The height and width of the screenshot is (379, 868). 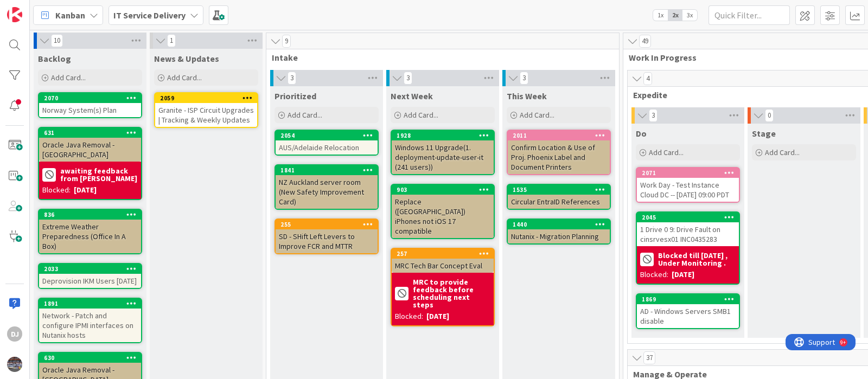 What do you see at coordinates (688, 229) in the screenshot?
I see `div: 20451 Drive 0 9: Drive Fault on cinsrvesx01 INC0435283` at bounding box center [688, 229].